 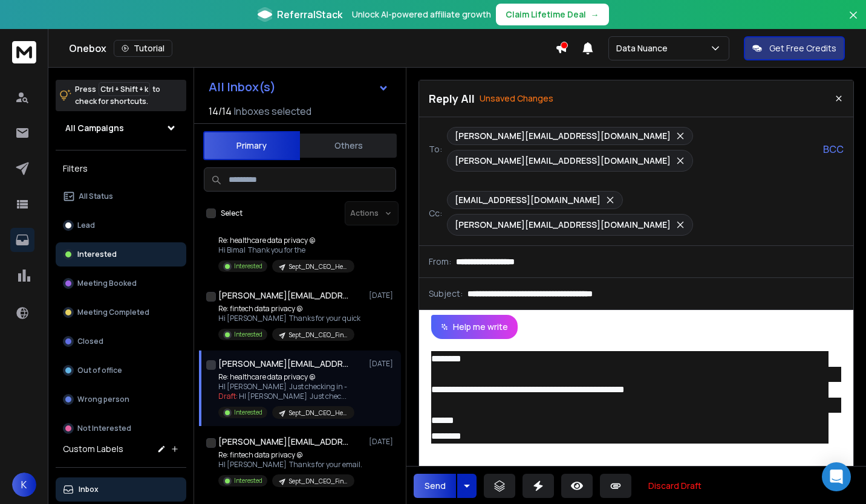 I want to click on span: K, so click(x=24, y=485).